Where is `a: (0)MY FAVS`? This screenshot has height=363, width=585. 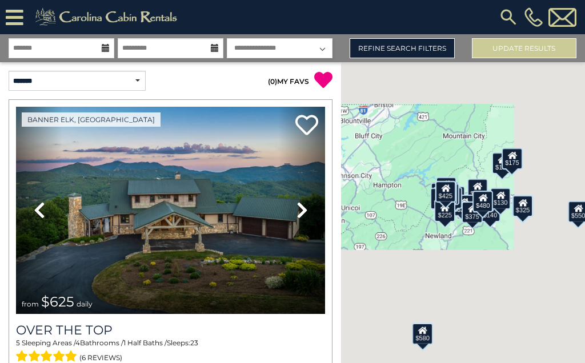
a: (0)MY FAVS is located at coordinates (288, 81).